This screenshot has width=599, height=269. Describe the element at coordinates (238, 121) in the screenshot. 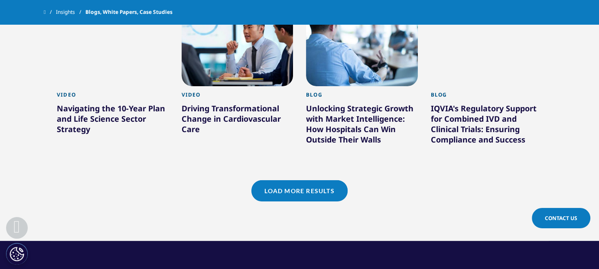

I see `div: Driving Transformational Change in Cardiovascular Care` at that location.